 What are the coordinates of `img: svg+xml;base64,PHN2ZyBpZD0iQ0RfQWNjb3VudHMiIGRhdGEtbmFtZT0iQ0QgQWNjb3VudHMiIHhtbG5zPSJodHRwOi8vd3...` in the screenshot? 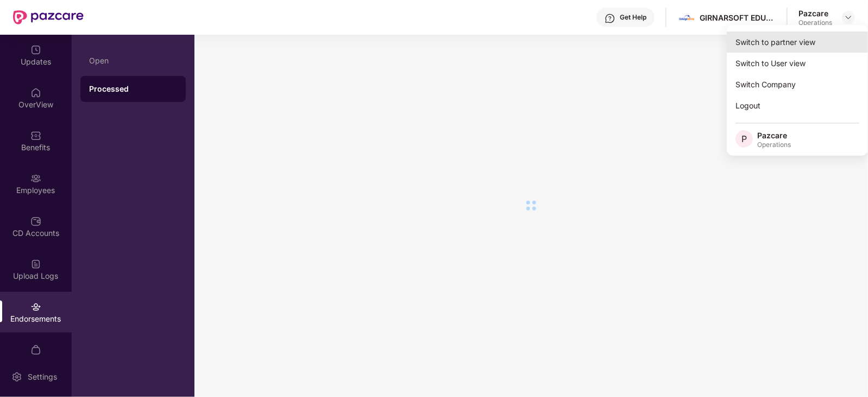 It's located at (36, 221).